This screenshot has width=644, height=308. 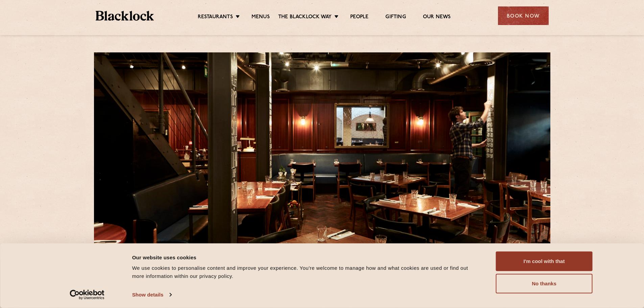 What do you see at coordinates (306, 272) in the screenshot?
I see `div: We use cookies to personalise content and improve your experience. You're welcome to manage how a...` at bounding box center [306, 272].